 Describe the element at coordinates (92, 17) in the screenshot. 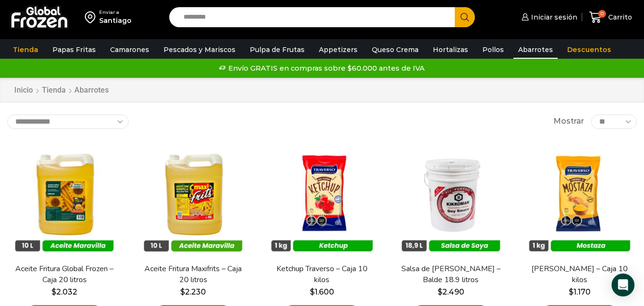

I see `img: address-field-icon.svg` at that location.